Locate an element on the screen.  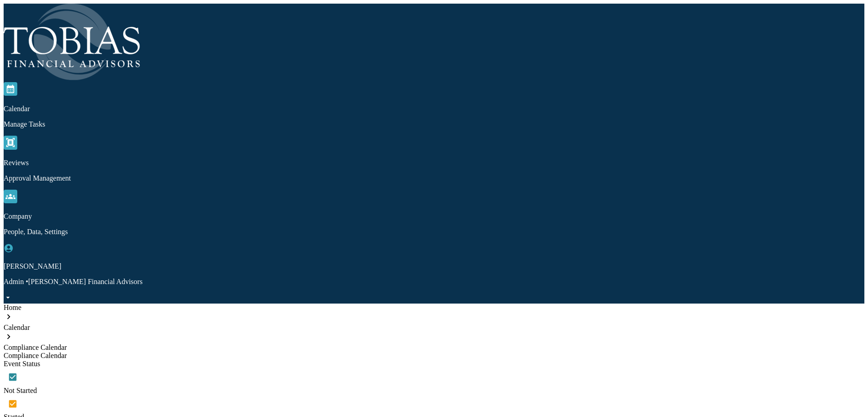
div: Calendar is located at coordinates (434, 328).